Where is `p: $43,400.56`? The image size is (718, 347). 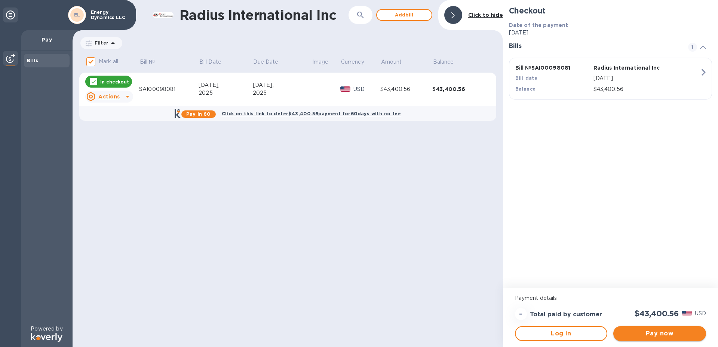 p: $43,400.56 is located at coordinates (647, 89).